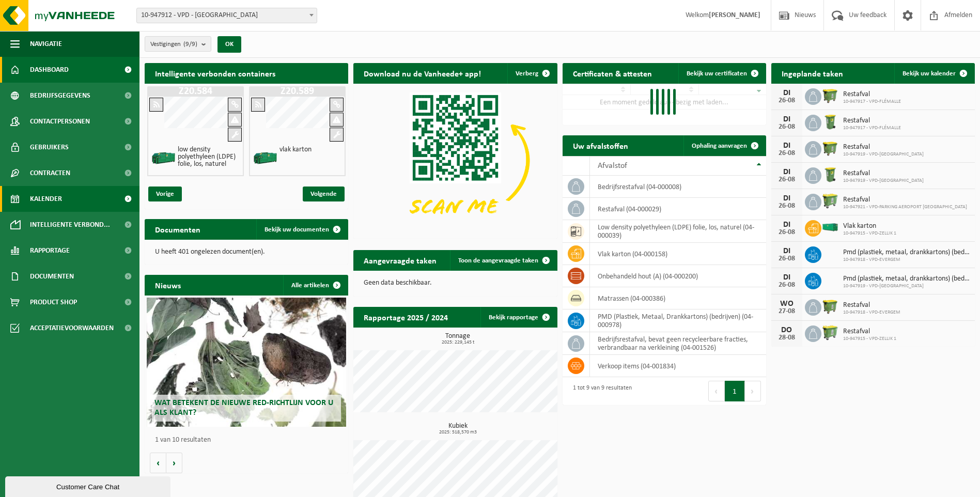 This screenshot has height=497, width=980. I want to click on button: OK, so click(230, 44).